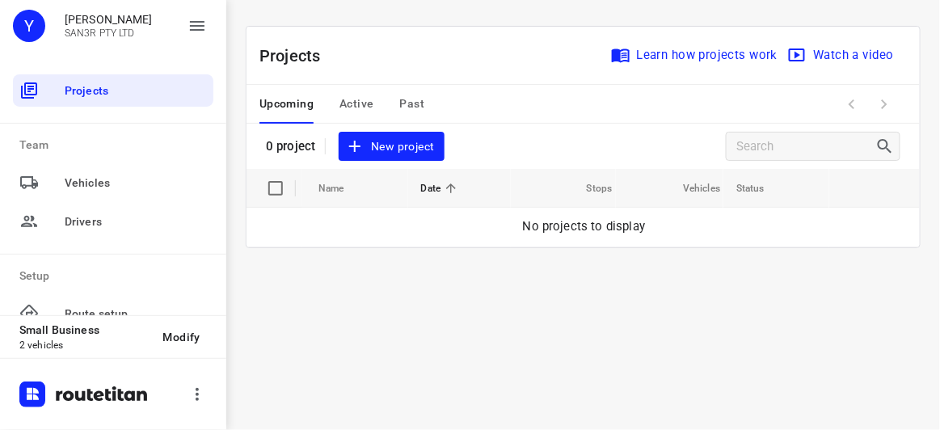 This screenshot has width=940, height=430. Describe the element at coordinates (113, 222) in the screenshot. I see `div: Drivers` at that location.